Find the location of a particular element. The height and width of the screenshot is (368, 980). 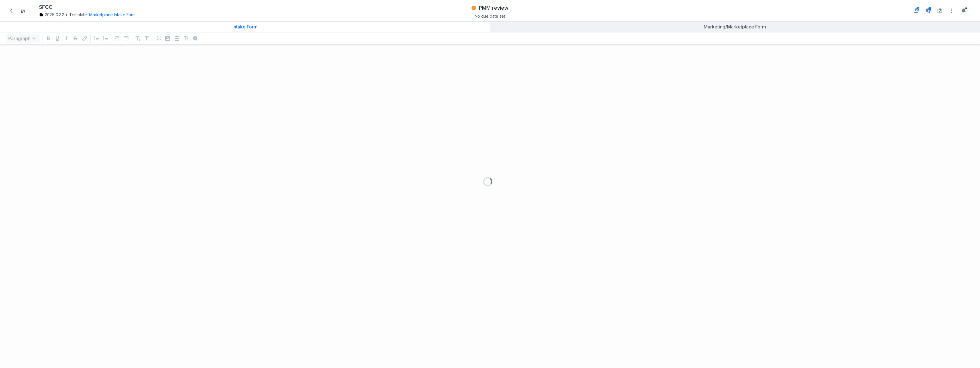

div: Template: is located at coordinates (182, 15).